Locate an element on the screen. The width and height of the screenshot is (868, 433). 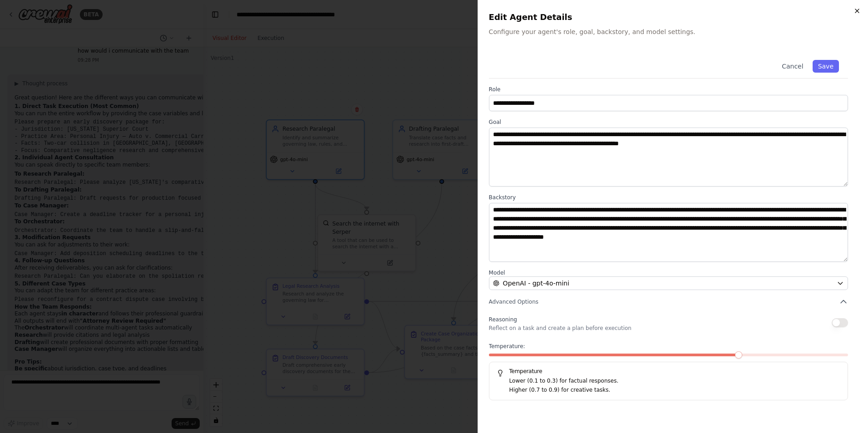
label: Role is located at coordinates (668, 90).